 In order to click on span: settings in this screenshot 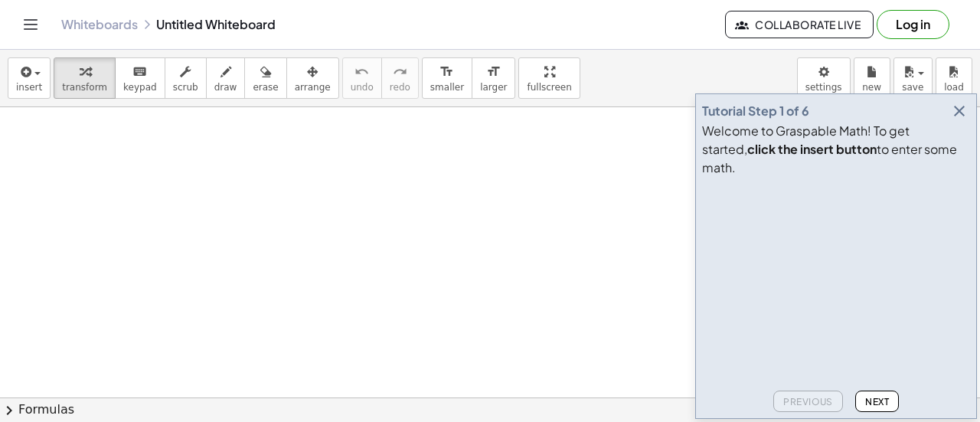, I will do `click(824, 87)`.